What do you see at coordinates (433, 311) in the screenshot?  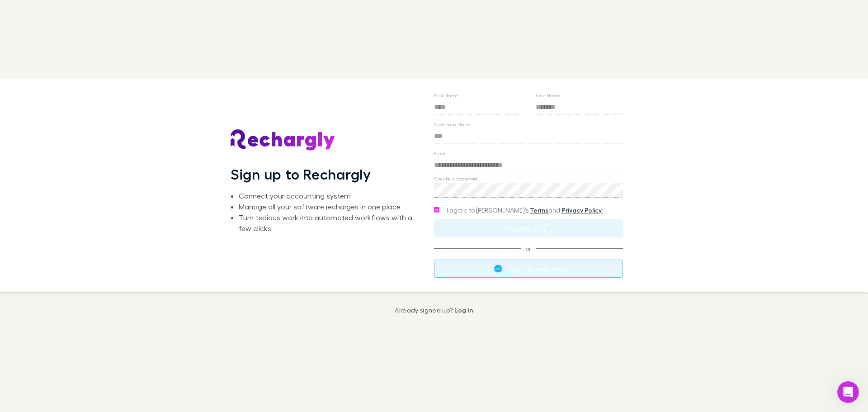 I see `p: Already signed up?` at bounding box center [433, 311].